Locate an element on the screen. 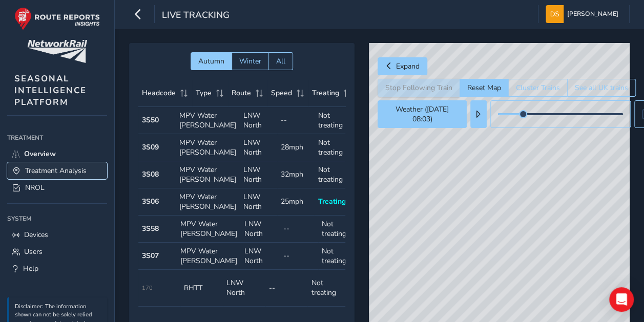  td: 28mph is located at coordinates (295, 147).